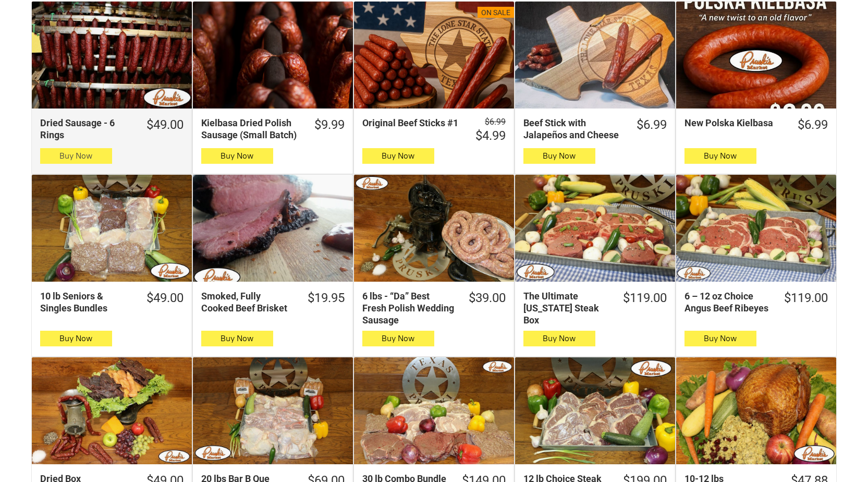 Image resolution: width=868 pixels, height=482 pixels. What do you see at coordinates (326, 298) in the screenshot?
I see `div: $19.95` at bounding box center [326, 298].